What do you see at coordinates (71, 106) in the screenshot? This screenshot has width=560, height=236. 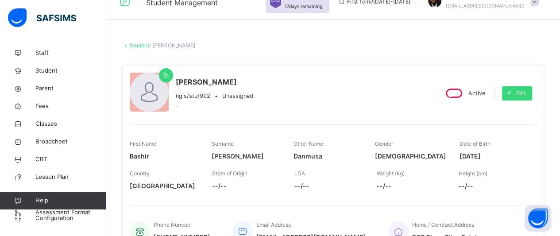 I see `span: Fees` at bounding box center [71, 106].